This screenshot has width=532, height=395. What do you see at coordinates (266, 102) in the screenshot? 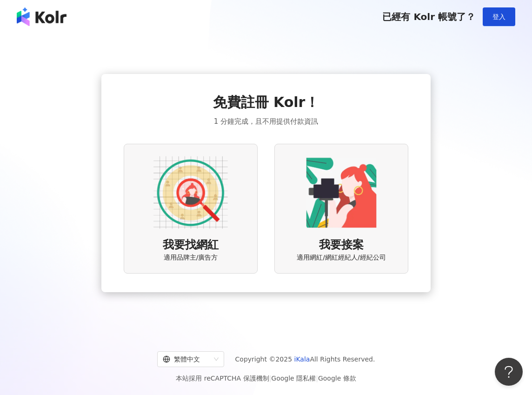
I see `span: 免費註冊 Kolr！` at bounding box center [266, 102].